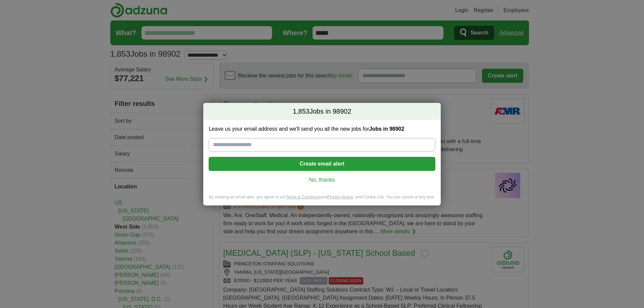  Describe the element at coordinates (386, 129) in the screenshot. I see `strong: Jobs in 98902` at that location.